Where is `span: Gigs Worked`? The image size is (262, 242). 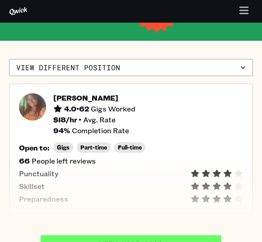
span: Gigs Worked is located at coordinates (113, 109).